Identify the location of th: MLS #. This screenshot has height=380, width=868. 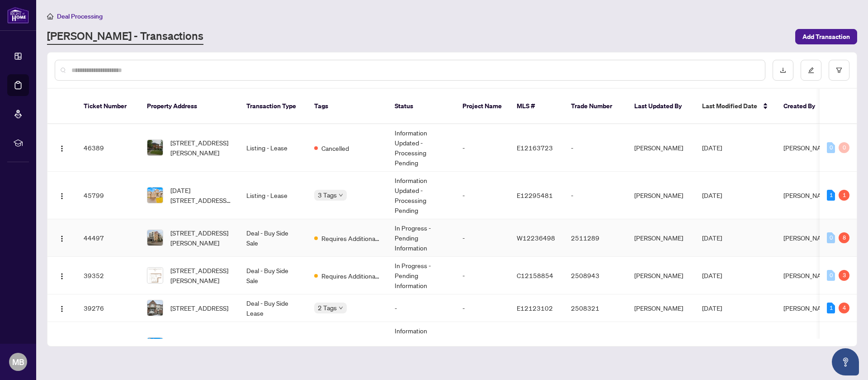
(537, 106).